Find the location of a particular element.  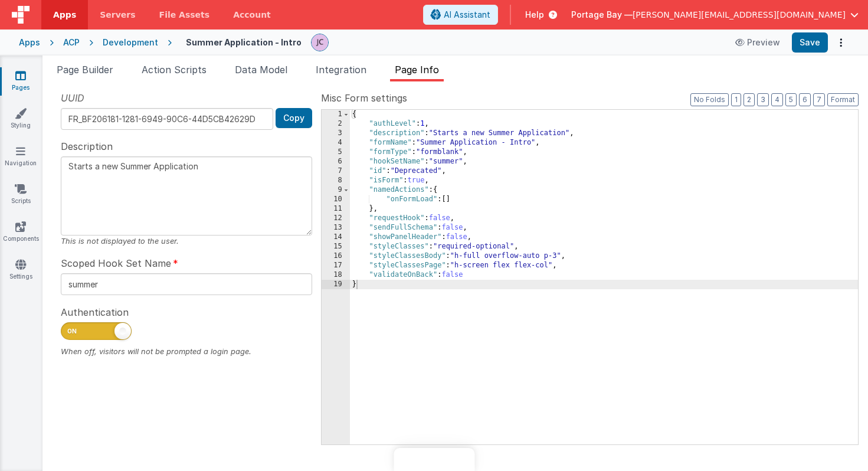

span: Servers is located at coordinates (118, 15).